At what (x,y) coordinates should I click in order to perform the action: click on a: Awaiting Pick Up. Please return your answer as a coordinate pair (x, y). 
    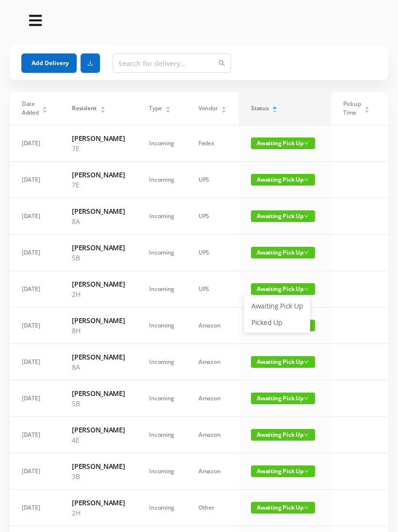
    Looking at the image, I should click on (277, 306).